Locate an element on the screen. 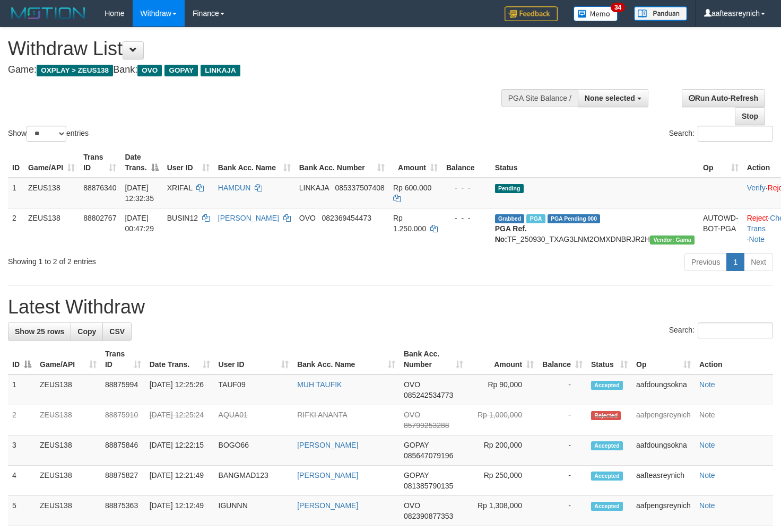 Image resolution: width=781 pixels, height=532 pixels. label: Search: is located at coordinates (721, 134).